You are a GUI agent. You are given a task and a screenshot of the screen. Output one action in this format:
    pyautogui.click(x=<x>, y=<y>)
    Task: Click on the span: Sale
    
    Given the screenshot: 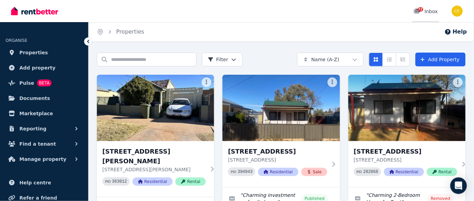 What is the action you would take?
    pyautogui.click(x=314, y=172)
    